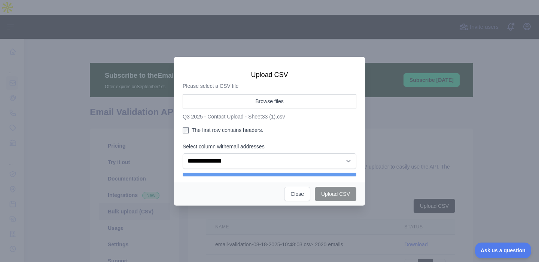 The width and height of the screenshot is (539, 262). What do you see at coordinates (270, 147) in the screenshot?
I see `label: Select column with email addresses` at bounding box center [270, 147].